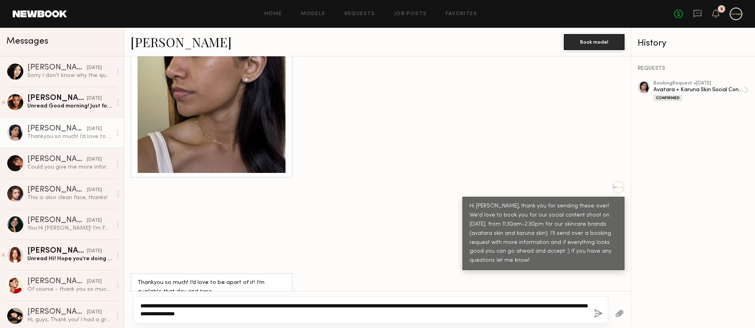 The height and width of the screenshot is (328, 755). What do you see at coordinates (698, 90) in the screenshot?
I see `div: Avatara + Karuna Skin Social Content Shoot` at bounding box center [698, 90].